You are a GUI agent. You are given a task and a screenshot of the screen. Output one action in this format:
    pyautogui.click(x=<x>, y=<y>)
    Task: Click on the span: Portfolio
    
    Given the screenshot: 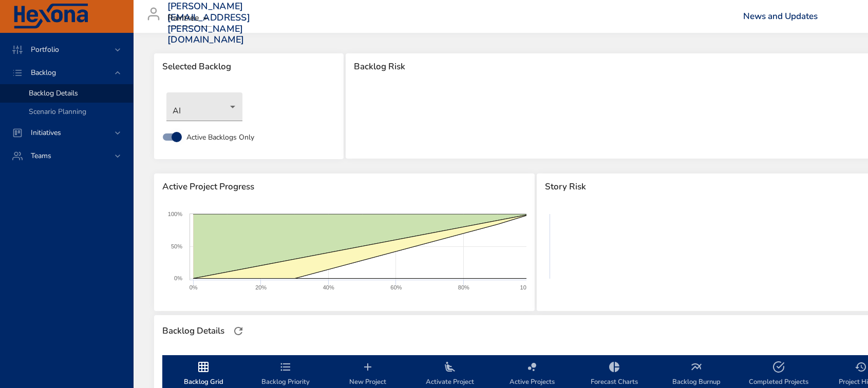 What is the action you would take?
    pyautogui.click(x=45, y=49)
    